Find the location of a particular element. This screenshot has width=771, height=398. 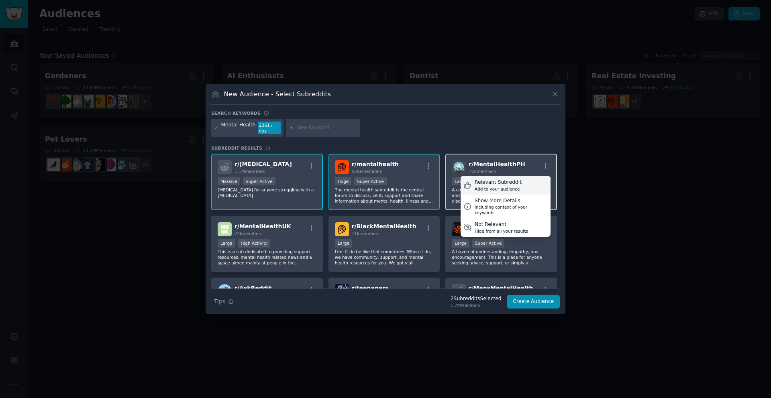

button: Tips is located at coordinates (224, 302).